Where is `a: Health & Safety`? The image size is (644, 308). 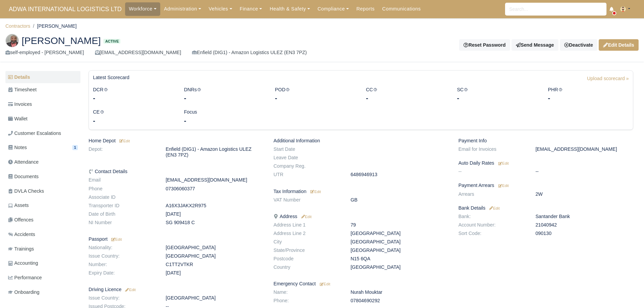 a: Health & Safety is located at coordinates (290, 9).